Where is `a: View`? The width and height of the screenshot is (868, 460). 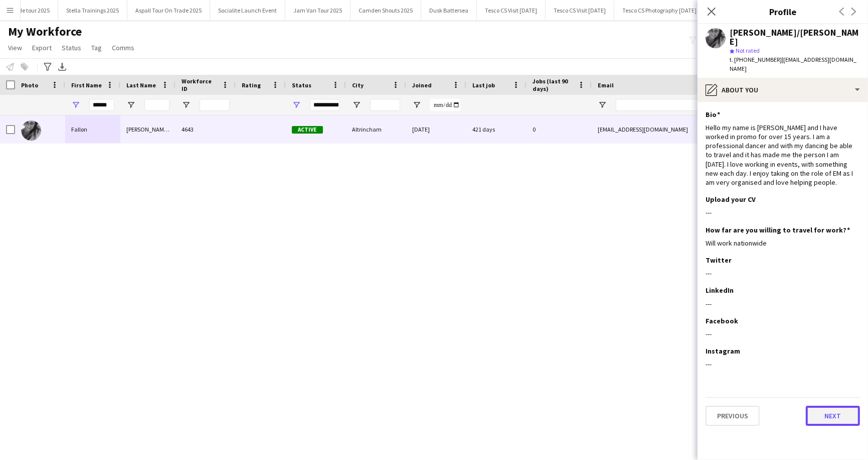 a: View is located at coordinates (15, 48).